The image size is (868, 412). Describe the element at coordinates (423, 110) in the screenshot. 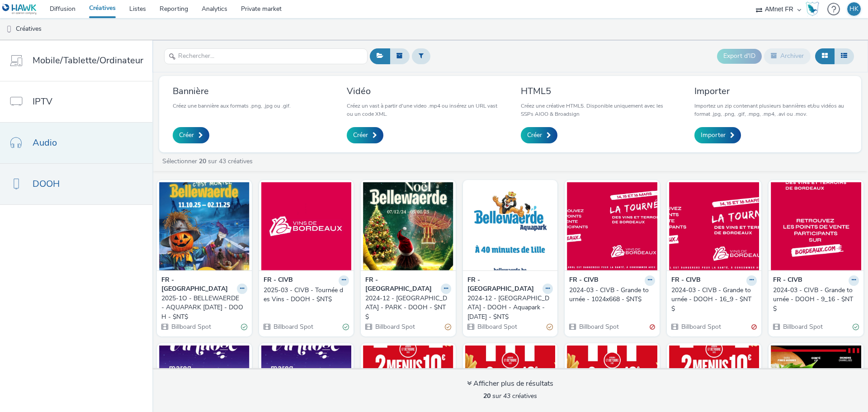

I see `p: Créez un vast à partir d'une video .mp4 ou insérez un URL vast ou un code XML.` at that location.